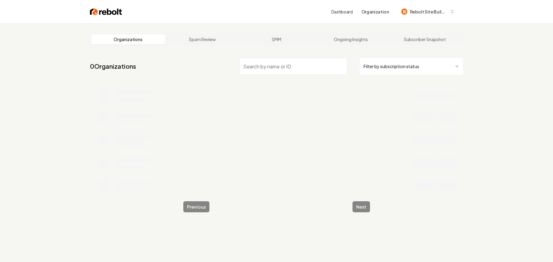 The height and width of the screenshot is (262, 553). Describe the element at coordinates (351, 39) in the screenshot. I see `a: Ongoing Insights` at that location.